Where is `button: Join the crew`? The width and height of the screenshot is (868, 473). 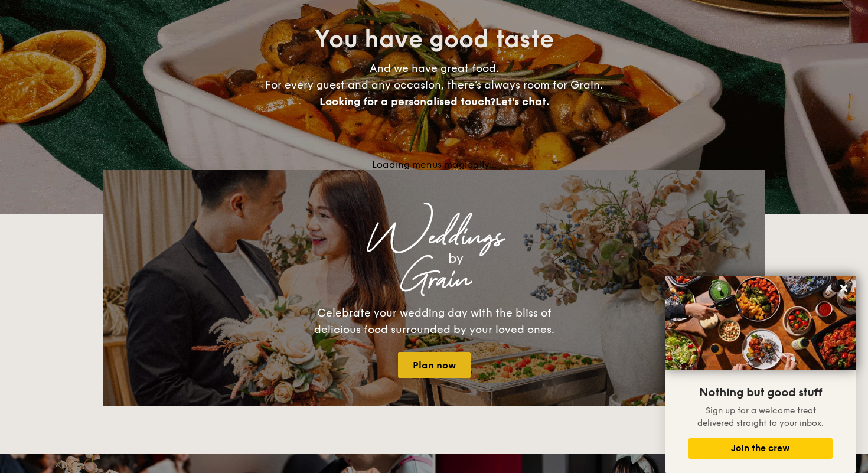
button: Join the crew is located at coordinates (760, 449).